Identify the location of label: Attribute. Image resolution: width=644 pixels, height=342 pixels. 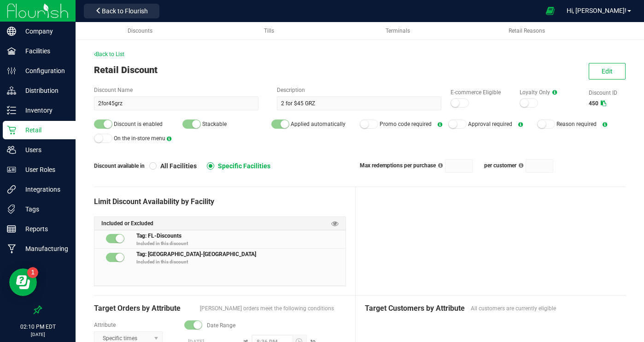
(135, 325).